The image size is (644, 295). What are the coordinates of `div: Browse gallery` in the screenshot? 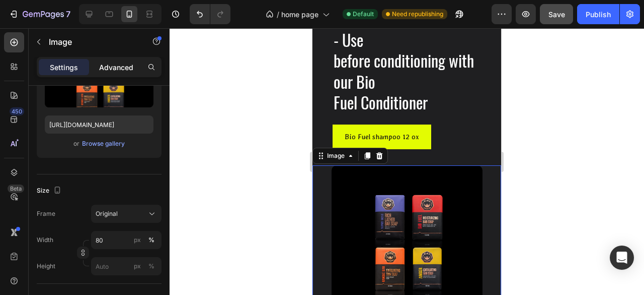 It's located at (103, 143).